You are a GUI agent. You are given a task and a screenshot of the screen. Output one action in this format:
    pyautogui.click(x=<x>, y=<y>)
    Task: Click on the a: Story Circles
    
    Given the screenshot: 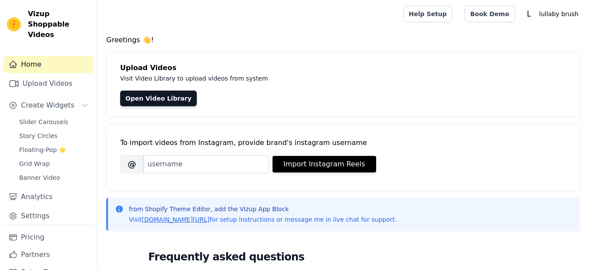 What is the action you would take?
    pyautogui.click(x=54, y=136)
    